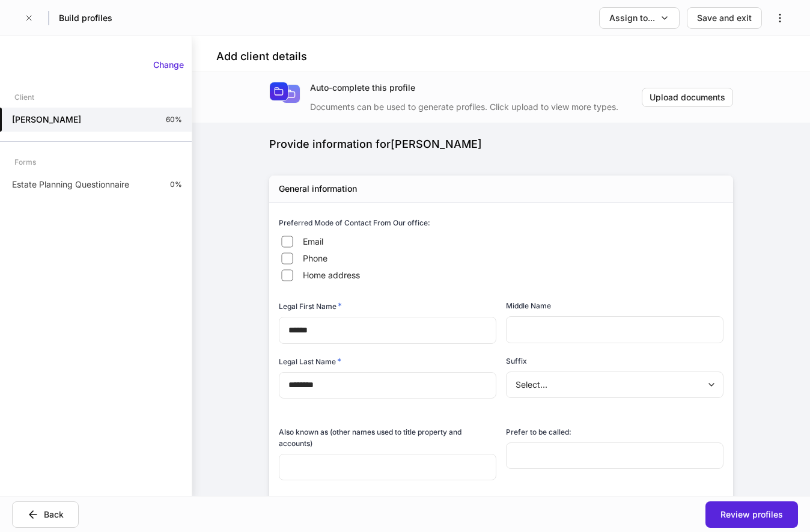  What do you see at coordinates (724, 18) in the screenshot?
I see `div: Save and exit` at bounding box center [724, 18].